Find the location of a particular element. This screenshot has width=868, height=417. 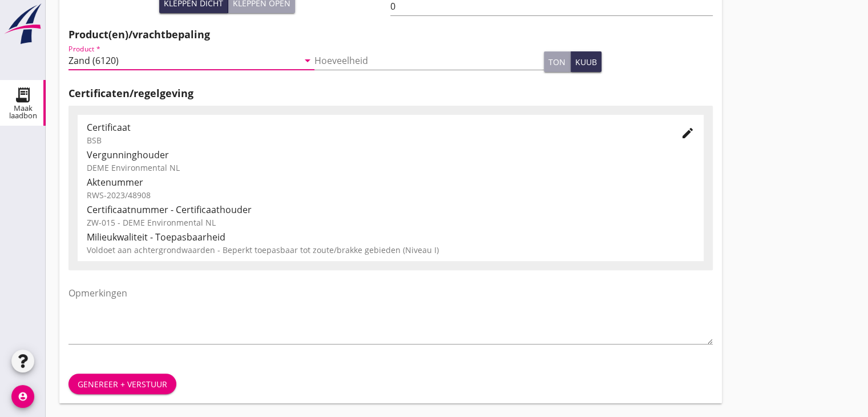

div: Certificaat is located at coordinates (374, 127).